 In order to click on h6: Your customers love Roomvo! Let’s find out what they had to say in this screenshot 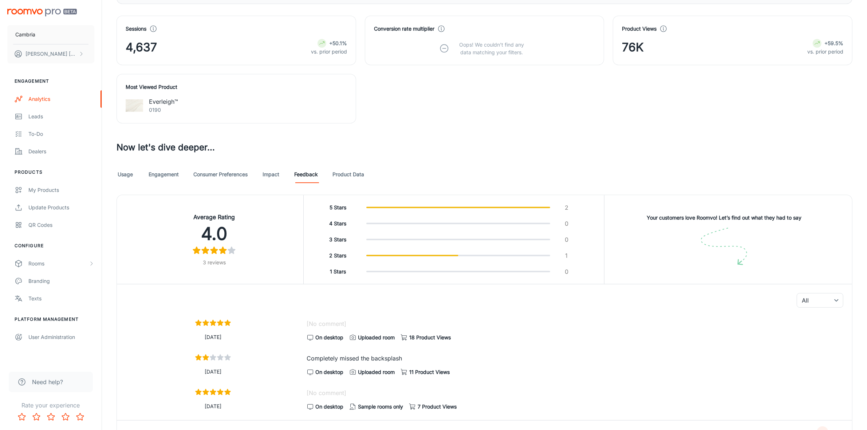, I will do `click(724, 218)`.